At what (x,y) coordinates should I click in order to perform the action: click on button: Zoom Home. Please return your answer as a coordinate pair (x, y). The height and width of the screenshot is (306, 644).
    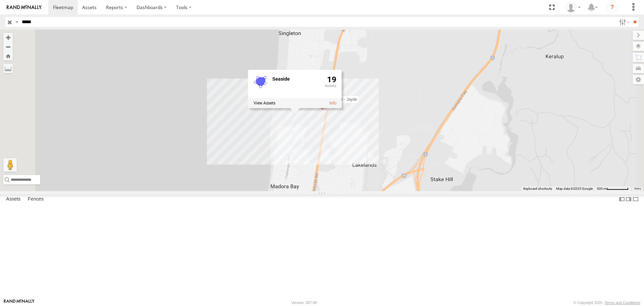
    Looking at the image, I should click on (8, 56).